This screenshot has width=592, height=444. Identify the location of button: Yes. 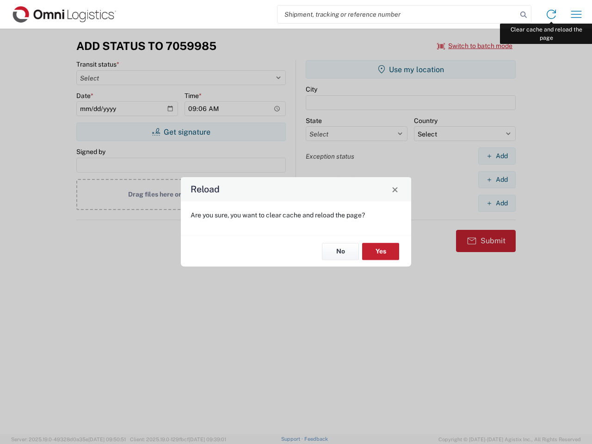
(380, 251).